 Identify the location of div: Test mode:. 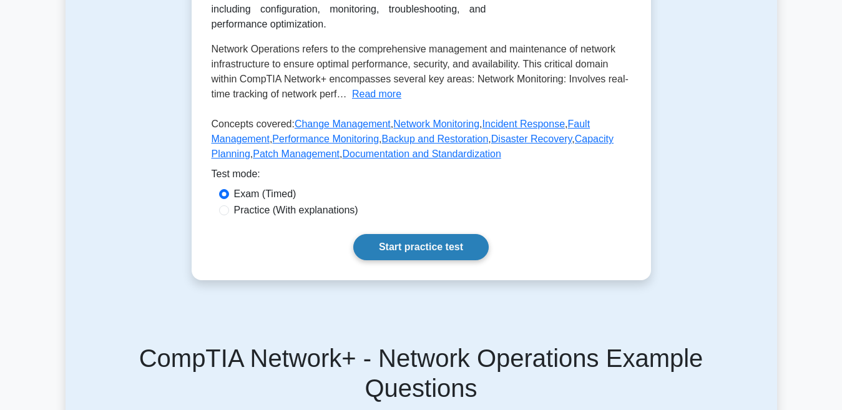
(421, 177).